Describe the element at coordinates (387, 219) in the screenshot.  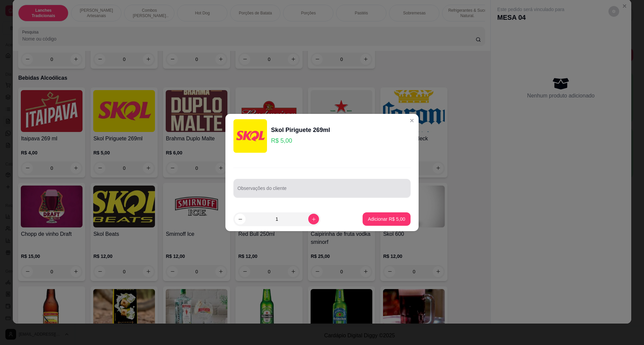
I see `p: Adicionar R$ 5,00` at that location.